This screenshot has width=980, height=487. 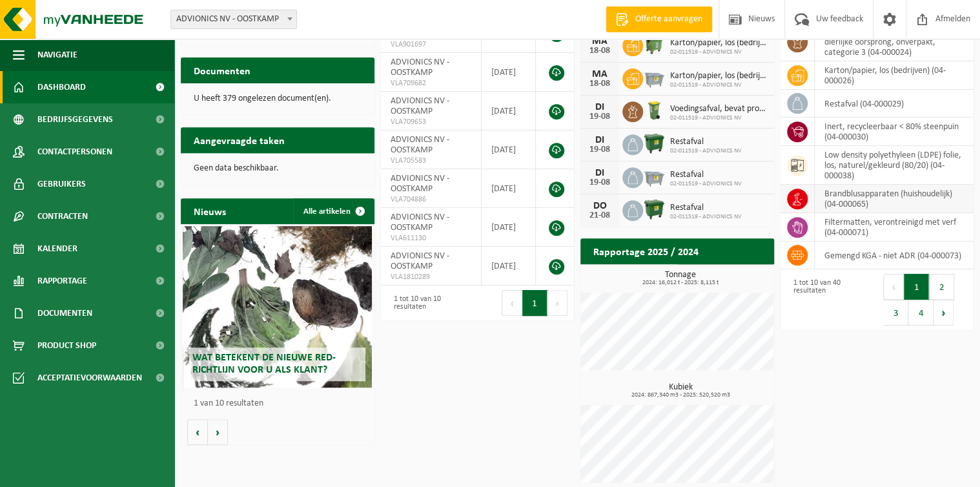 What do you see at coordinates (645, 251) in the screenshot?
I see `h2: Rapportage 2025 / 2024` at bounding box center [645, 251].